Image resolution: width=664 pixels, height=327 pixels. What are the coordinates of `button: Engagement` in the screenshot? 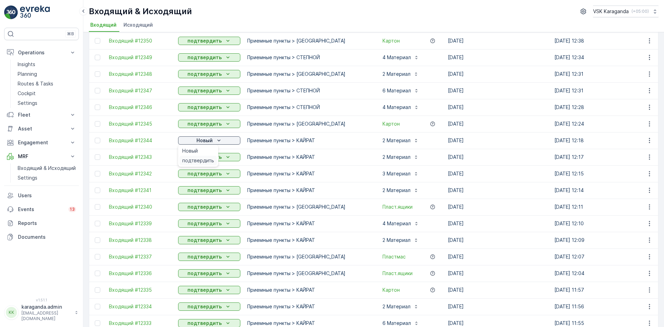 It's located at (41, 142).